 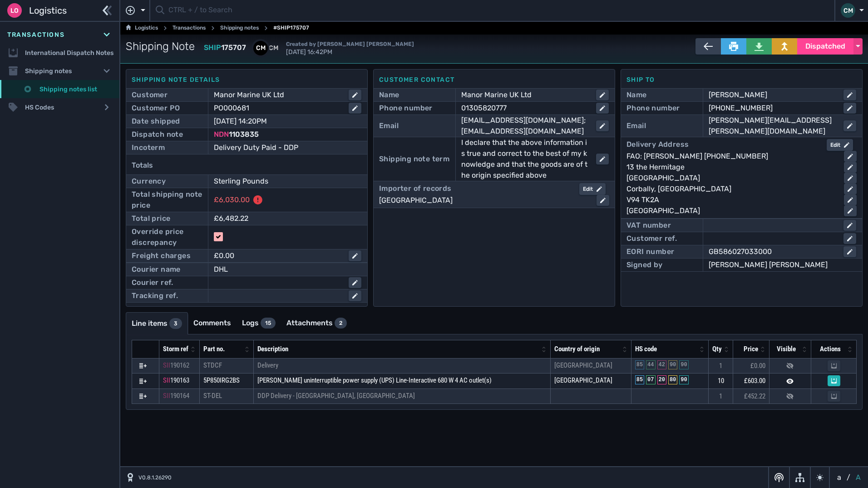 I want to click on span: 1103835, so click(x=243, y=134).